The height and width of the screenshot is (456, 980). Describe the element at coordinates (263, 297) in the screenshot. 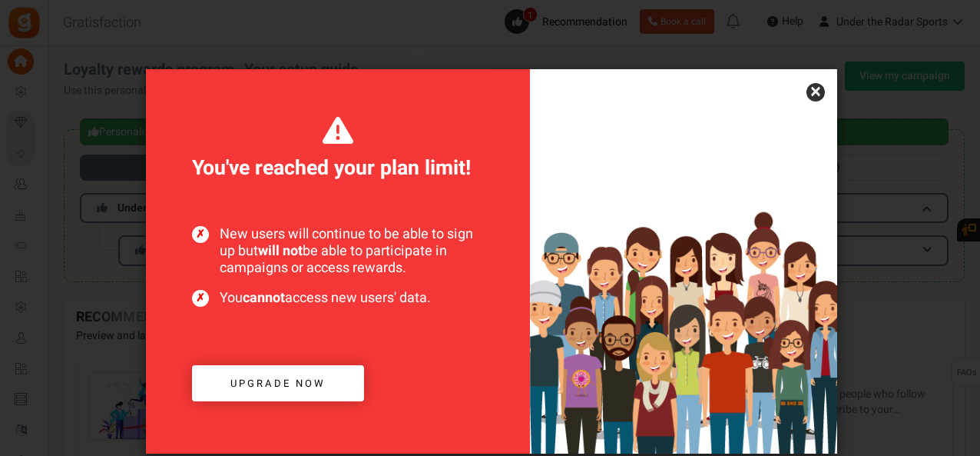

I see `b: cannot` at that location.